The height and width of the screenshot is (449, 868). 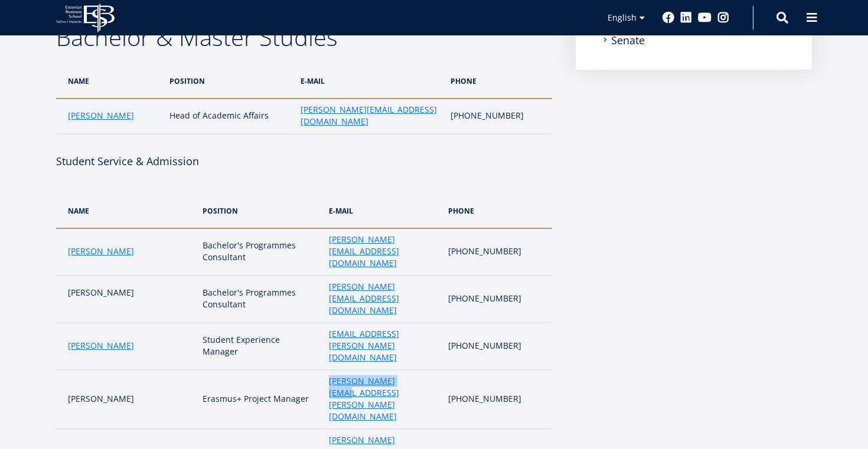 I want to click on a: Facebook, so click(x=669, y=17).